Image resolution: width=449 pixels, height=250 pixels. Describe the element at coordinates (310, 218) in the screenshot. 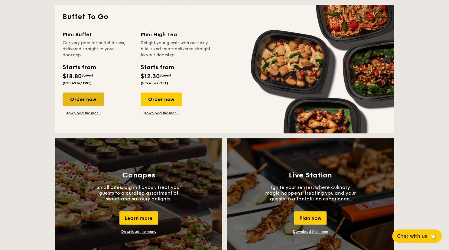

I see `div: Plan now` at that location.